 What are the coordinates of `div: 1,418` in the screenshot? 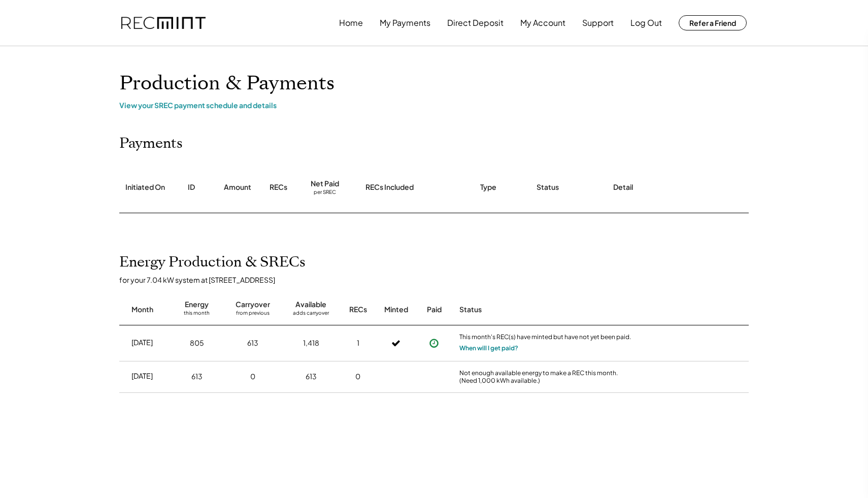 It's located at (311, 344).